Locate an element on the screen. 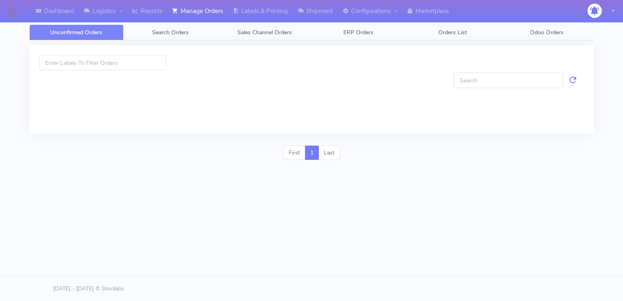 The height and width of the screenshot is (301, 623). span: Unconfirmed Orders is located at coordinates (76, 32).